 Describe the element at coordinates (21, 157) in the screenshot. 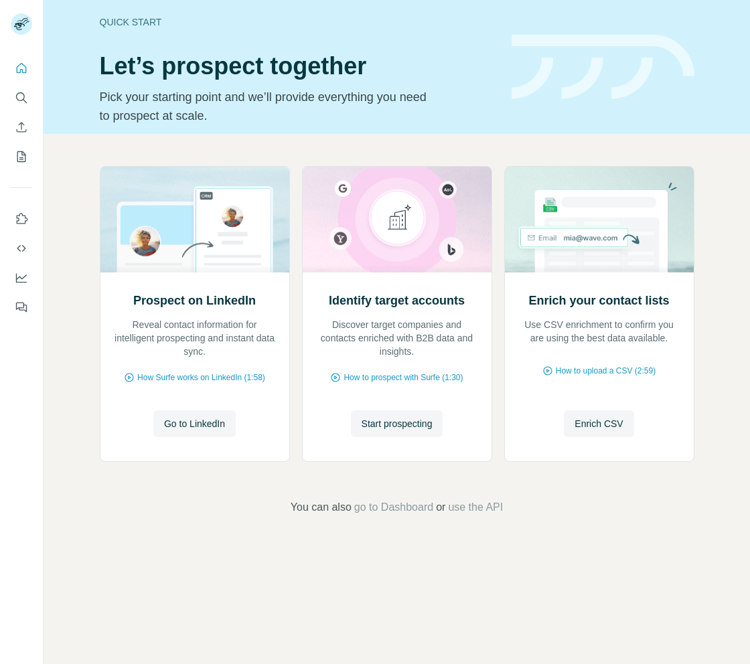

I see `button: My lists` at that location.